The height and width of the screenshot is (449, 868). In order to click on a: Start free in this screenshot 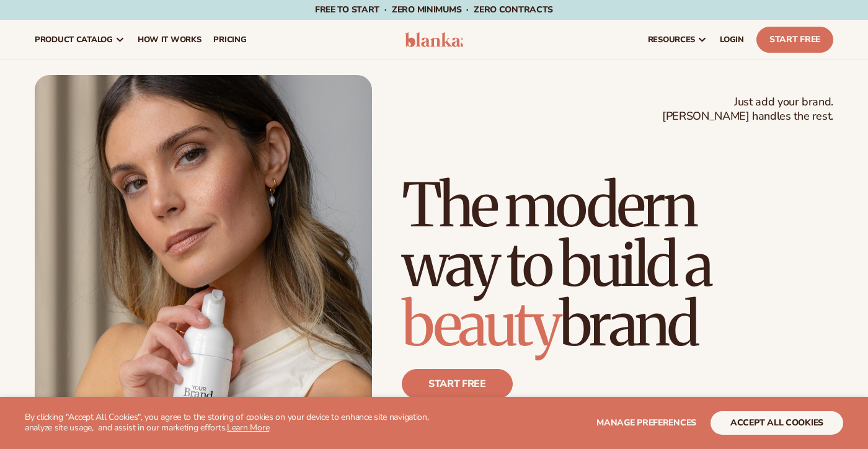, I will do `click(457, 383)`.